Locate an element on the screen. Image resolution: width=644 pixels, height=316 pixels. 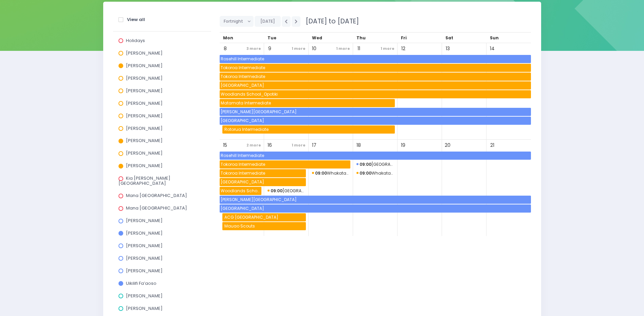
span: Thu is located at coordinates (361, 38).